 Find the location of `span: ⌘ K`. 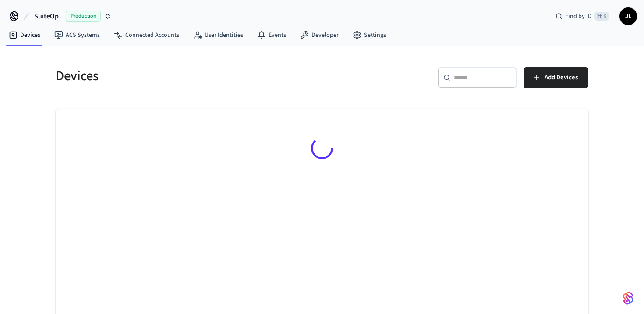

span: ⌘ K is located at coordinates (601, 16).